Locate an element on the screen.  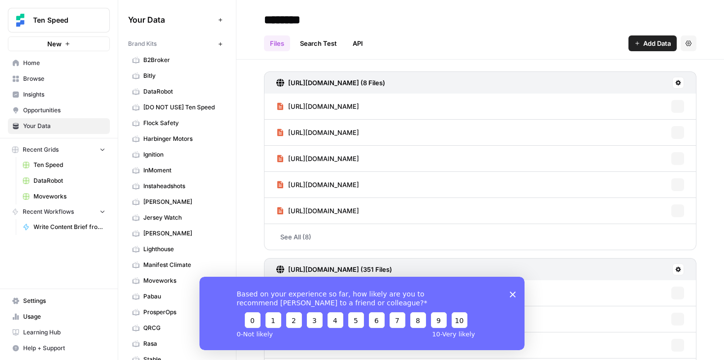
span: Ignition is located at coordinates (182, 155).